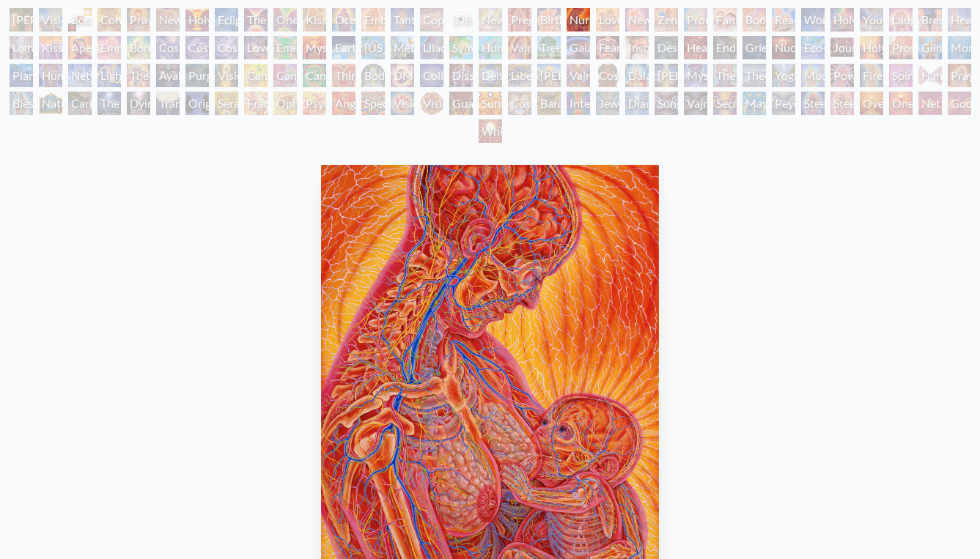 The image size is (980, 559). Describe the element at coordinates (51, 76) in the screenshot. I see `div: Human Geometry` at that location.